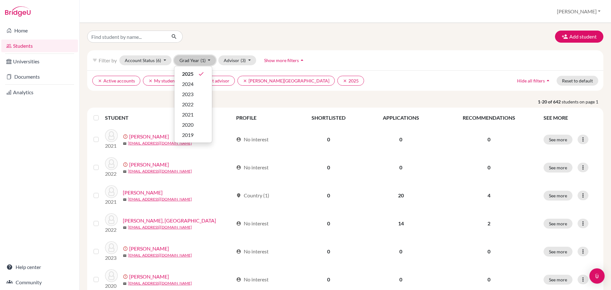  Describe the element at coordinates (39, 282) in the screenshot. I see `a: Community` at that location.